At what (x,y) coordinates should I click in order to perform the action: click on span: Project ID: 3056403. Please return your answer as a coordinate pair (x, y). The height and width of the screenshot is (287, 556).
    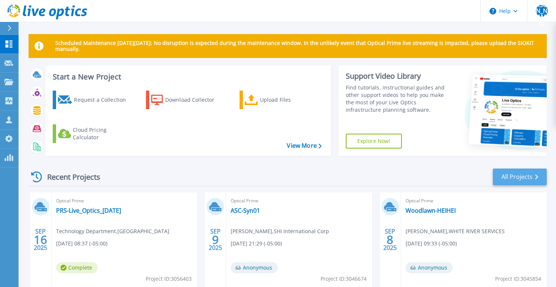
    Looking at the image, I should click on (169, 279).